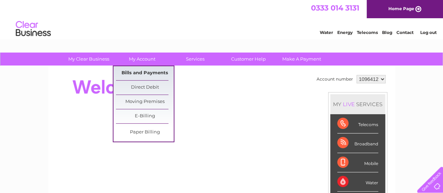 This screenshot has width=443, height=193. What do you see at coordinates (335, 79) in the screenshot?
I see `td: Account number` at bounding box center [335, 79].